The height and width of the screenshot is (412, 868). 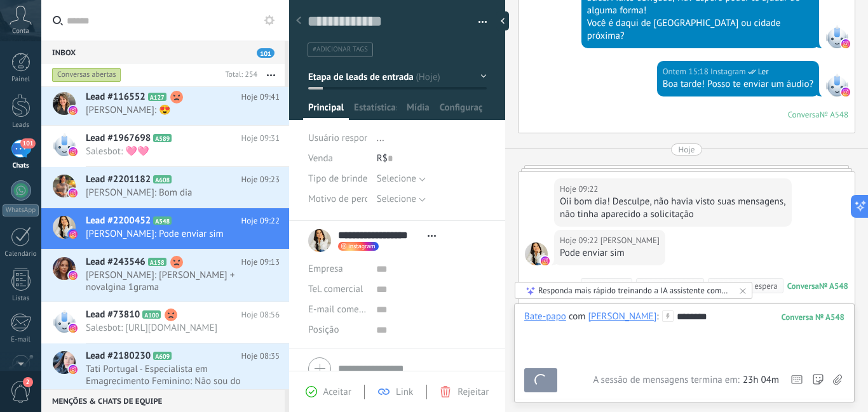 What do you see at coordinates (630, 240) in the screenshot?
I see `span: Isabella Marcondes` at bounding box center [630, 240].